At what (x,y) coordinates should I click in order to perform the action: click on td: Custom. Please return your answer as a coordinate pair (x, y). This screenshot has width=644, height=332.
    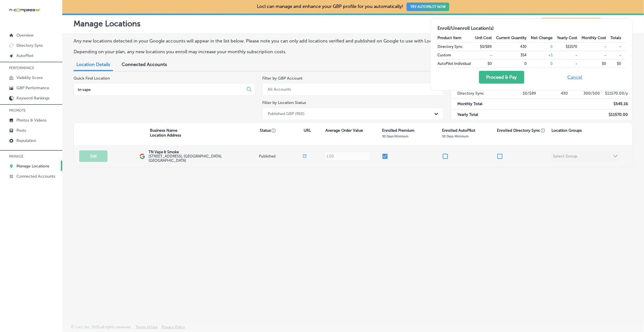
    Looking at the image, I should click on (456, 55).